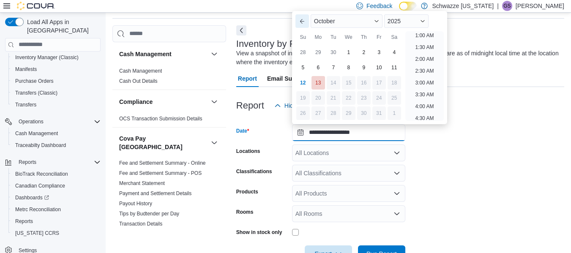  What do you see at coordinates (155, 193) in the screenshot?
I see `span: Payment and Settlement Details` at bounding box center [155, 193].